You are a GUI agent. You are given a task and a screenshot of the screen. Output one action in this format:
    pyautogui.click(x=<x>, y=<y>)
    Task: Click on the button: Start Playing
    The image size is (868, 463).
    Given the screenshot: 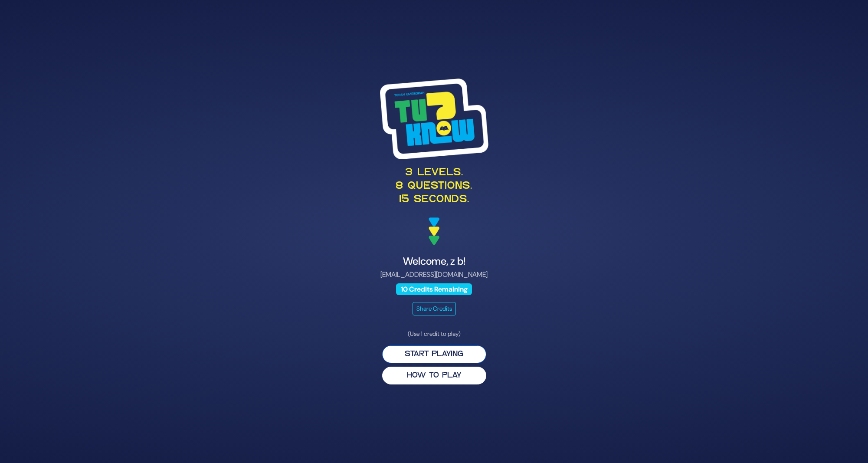 What is the action you would take?
    pyautogui.click(x=434, y=354)
    